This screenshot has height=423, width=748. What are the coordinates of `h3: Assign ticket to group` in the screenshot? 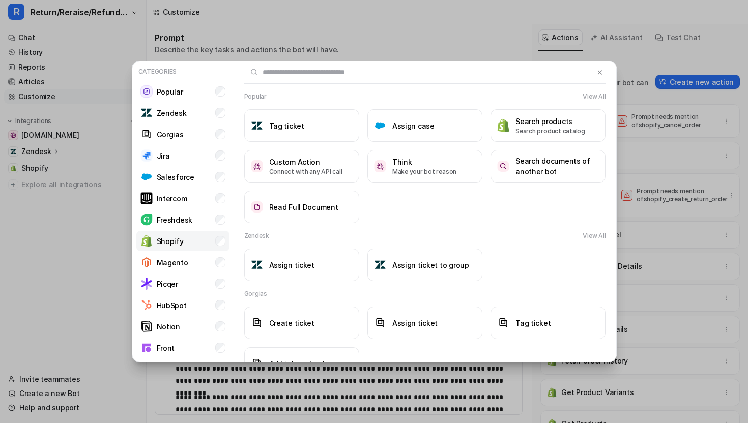 It's located at (430, 265).